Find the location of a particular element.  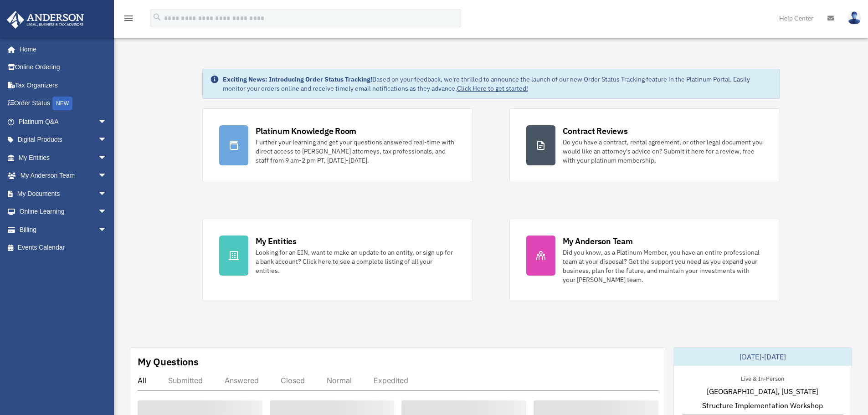

a: Tax Organizers is located at coordinates (63, 85).